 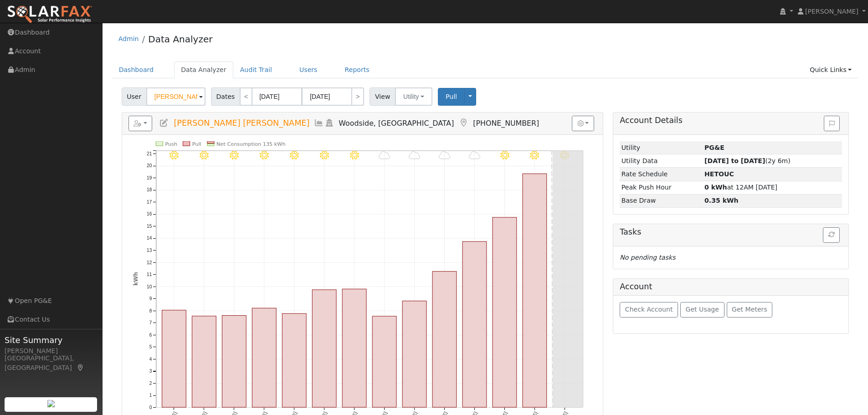 What do you see at coordinates (414, 155) in the screenshot?
I see `i: 9/12 - Cloudy` at bounding box center [414, 155].